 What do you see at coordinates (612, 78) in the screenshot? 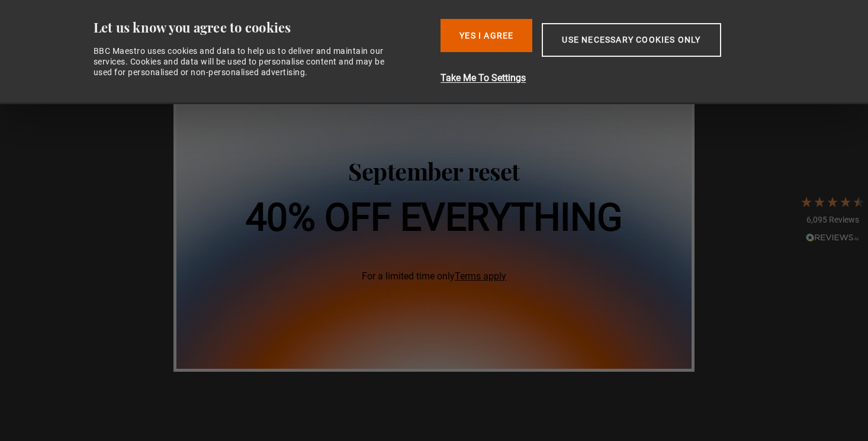
I see `button: Take Me To Settings` at bounding box center [612, 78].